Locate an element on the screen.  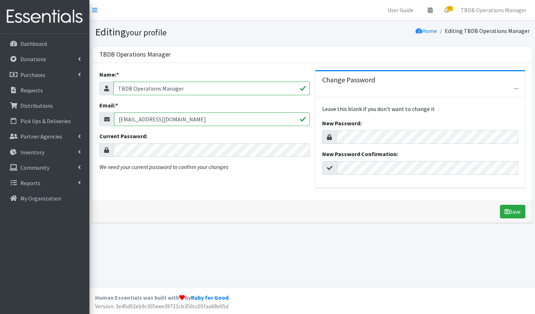
h5: TBDB Operations Manager is located at coordinates (135, 54).